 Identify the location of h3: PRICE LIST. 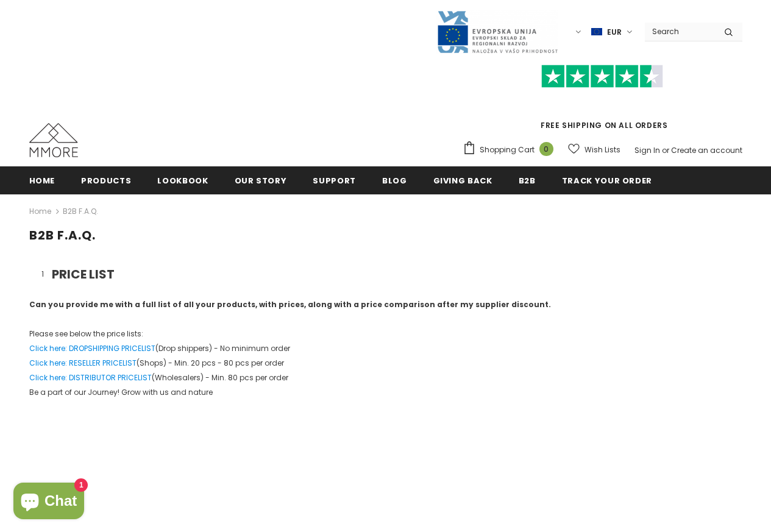
(392, 274).